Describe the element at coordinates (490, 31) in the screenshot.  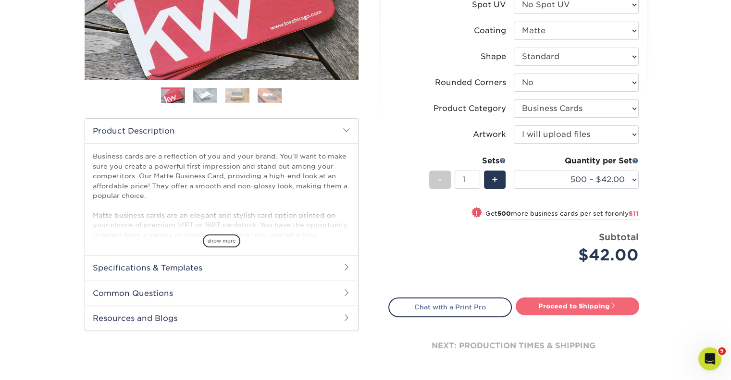
I see `div: Coating` at that location.